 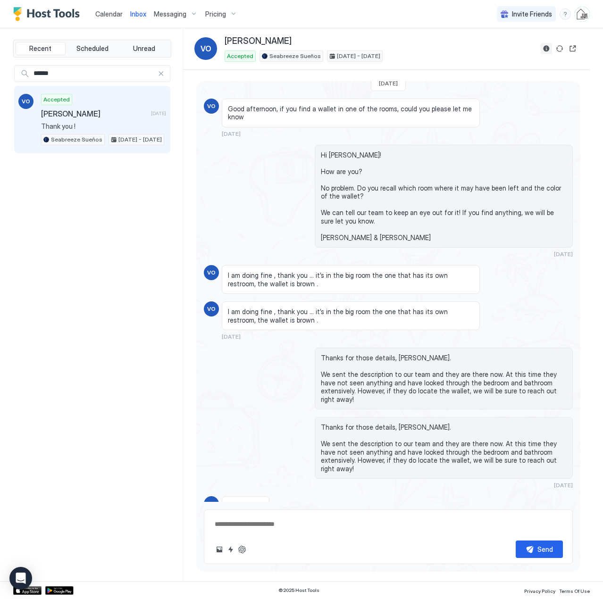 What do you see at coordinates (92, 49) in the screenshot?
I see `span: Scheduled` at bounding box center [92, 49].